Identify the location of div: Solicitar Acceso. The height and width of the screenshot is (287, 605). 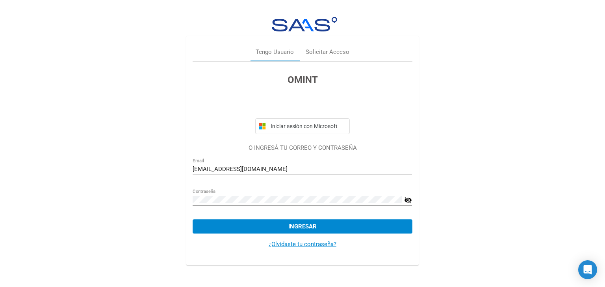
(327, 52).